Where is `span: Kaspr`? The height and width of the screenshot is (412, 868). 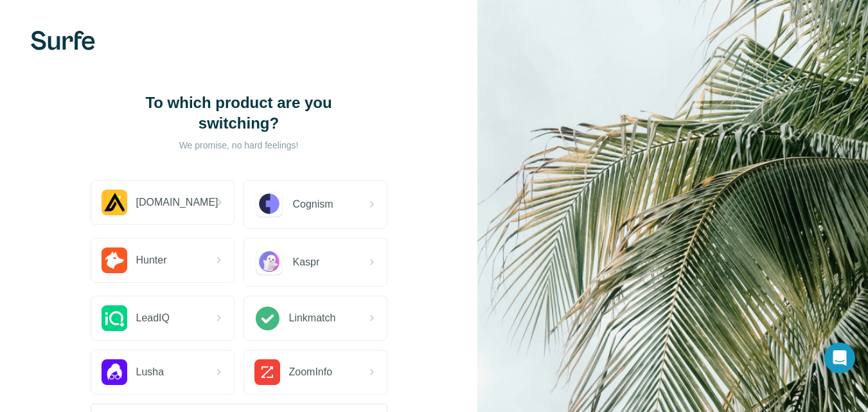 span: Kaspr is located at coordinates (306, 262).